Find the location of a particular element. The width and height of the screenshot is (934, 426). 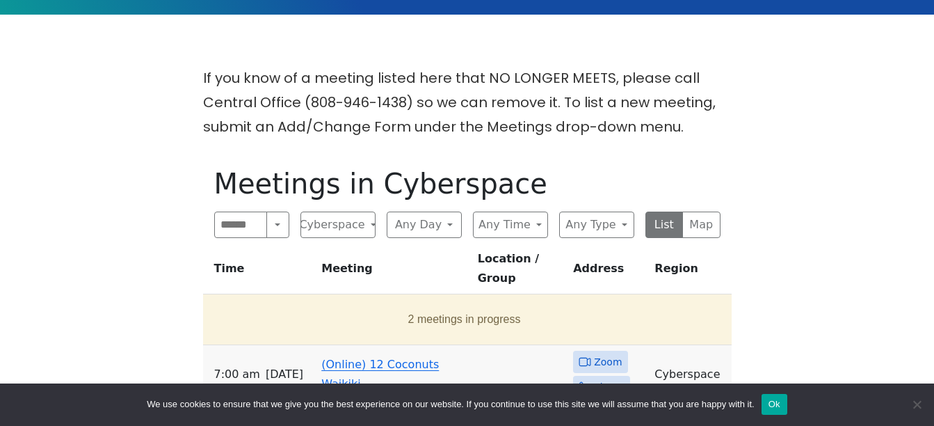

button: List is located at coordinates (664, 225).